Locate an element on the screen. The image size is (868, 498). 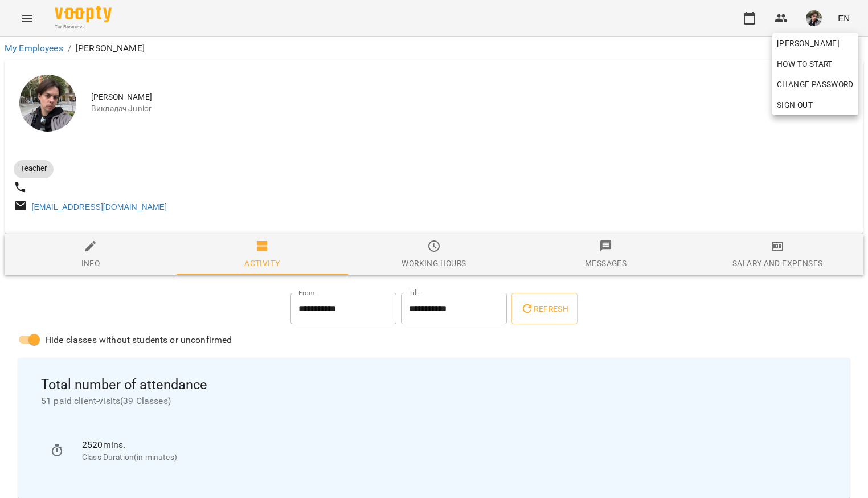
a: How to start is located at coordinates (805, 63).